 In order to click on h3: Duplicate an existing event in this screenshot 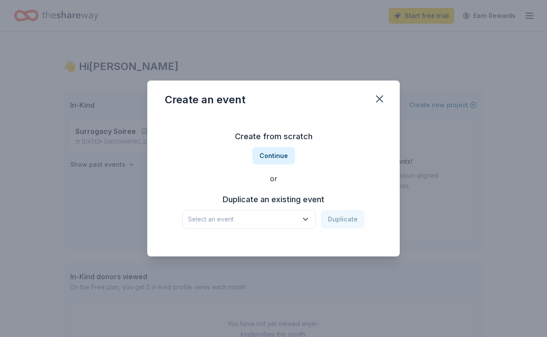, I will do `click(273, 200)`.